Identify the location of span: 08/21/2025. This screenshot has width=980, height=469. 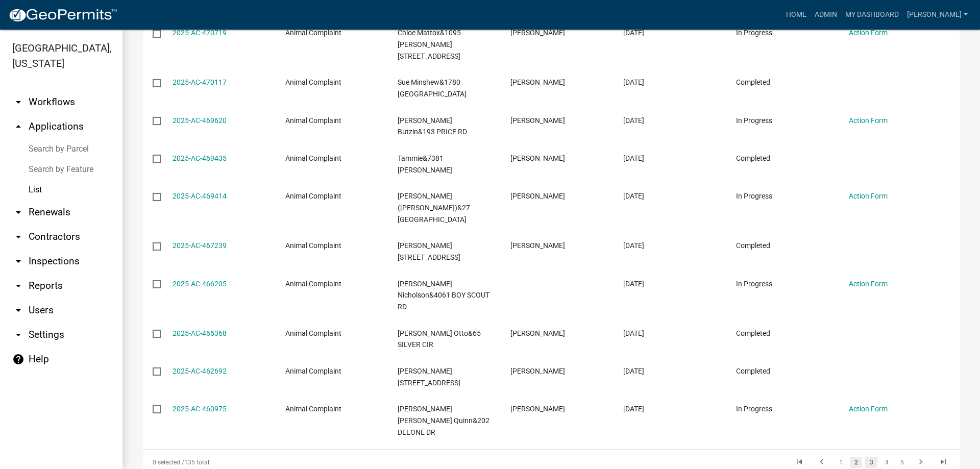
(633, 245).